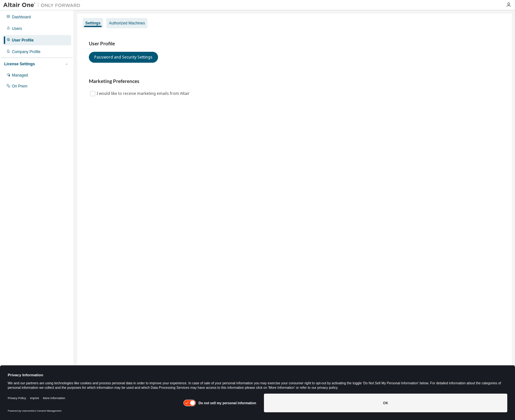  What do you see at coordinates (20, 75) in the screenshot?
I see `div: Managed` at bounding box center [20, 75].